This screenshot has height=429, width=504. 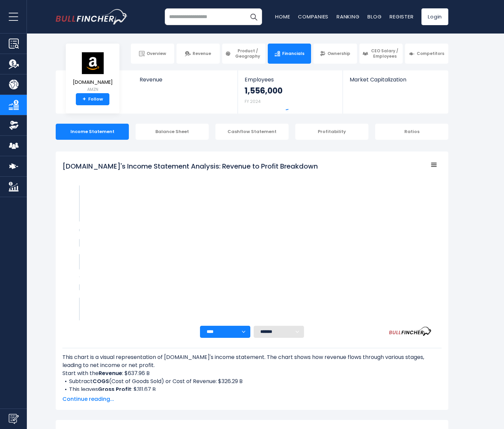 I want to click on button: Search, so click(x=254, y=17).